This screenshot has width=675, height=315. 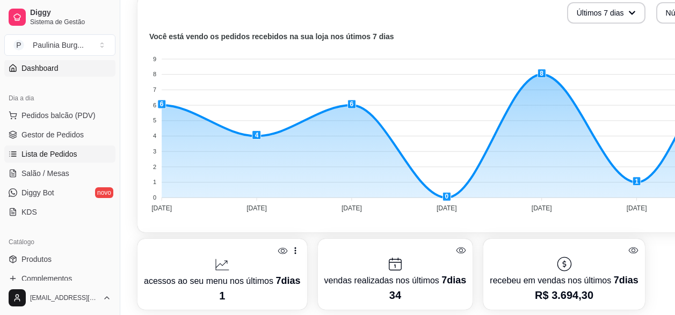 I want to click on div: Catálogo, so click(x=60, y=242).